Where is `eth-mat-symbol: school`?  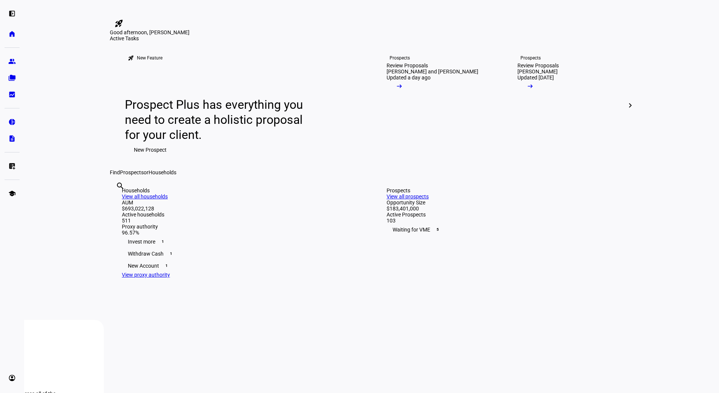 eth-mat-symbol: school is located at coordinates (12, 193).